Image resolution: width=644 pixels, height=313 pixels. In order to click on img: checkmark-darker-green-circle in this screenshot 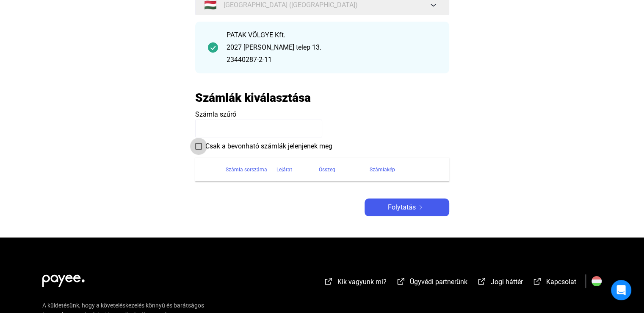, I will do `click(213, 47)`.